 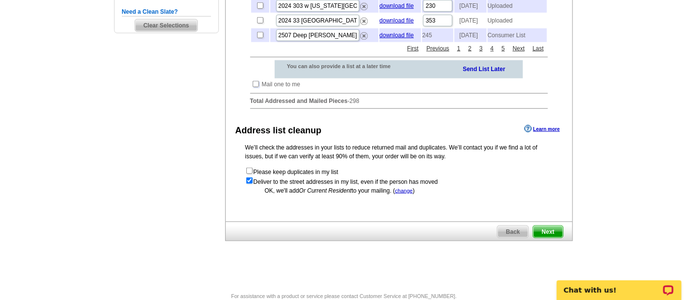 I want to click on span: Back, so click(x=513, y=232).